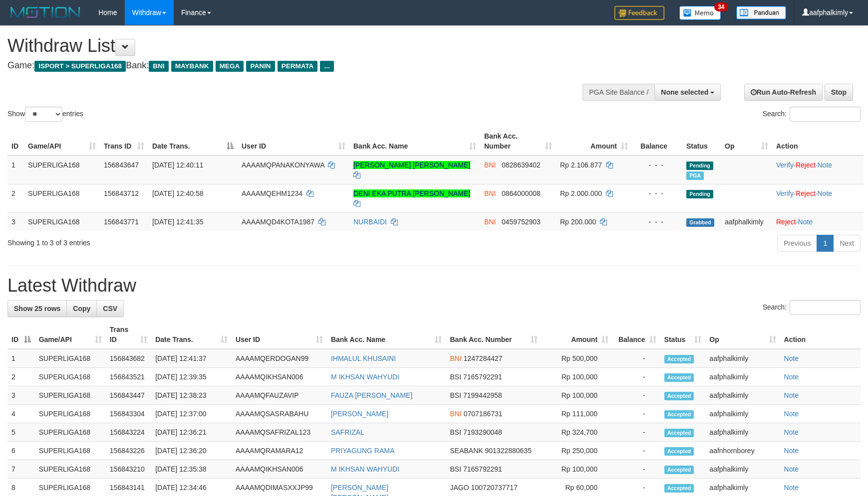 Image resolution: width=868 pixels, height=496 pixels. I want to click on h1: Latest Withdraw, so click(434, 286).